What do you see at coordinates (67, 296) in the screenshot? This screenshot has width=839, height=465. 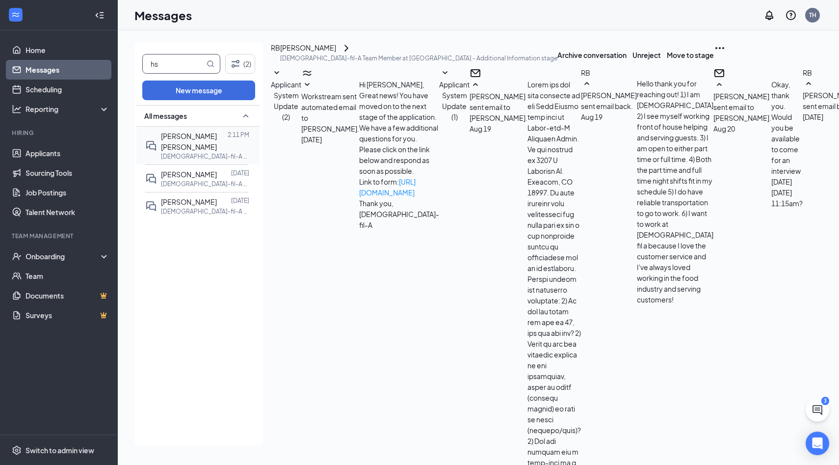 I see `a: DocumentsCrown` at bounding box center [67, 296].